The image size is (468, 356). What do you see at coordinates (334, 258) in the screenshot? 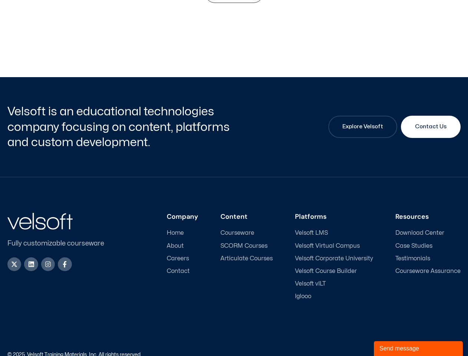
I see `span: Velsoft Corporate University` at bounding box center [334, 258].